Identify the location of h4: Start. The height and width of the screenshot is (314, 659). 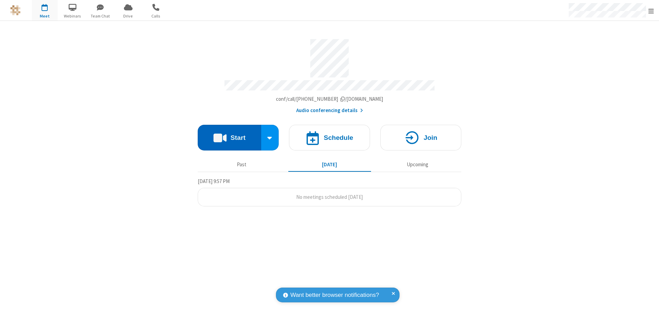
(238, 138).